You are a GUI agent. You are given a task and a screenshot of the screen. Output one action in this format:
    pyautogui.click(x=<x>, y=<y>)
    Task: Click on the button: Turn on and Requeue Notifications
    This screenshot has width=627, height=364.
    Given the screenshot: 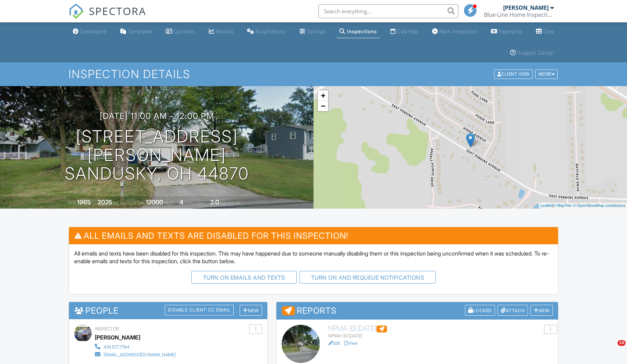 What is the action you would take?
    pyautogui.click(x=368, y=277)
    